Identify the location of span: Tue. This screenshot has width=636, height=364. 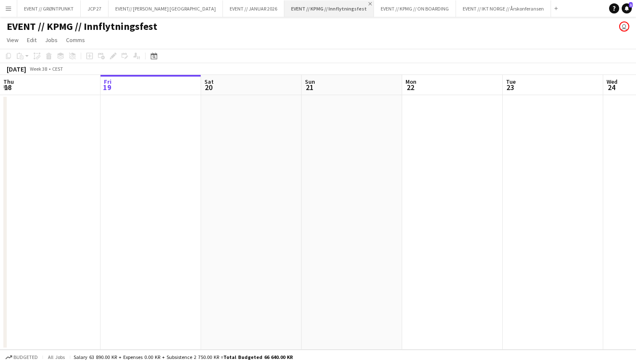
(511, 82).